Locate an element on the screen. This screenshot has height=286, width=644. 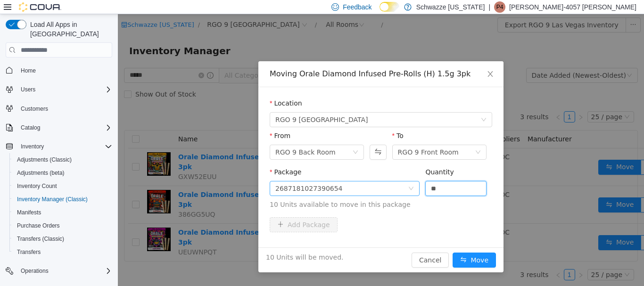
button: Manifests is located at coordinates (63, 212).